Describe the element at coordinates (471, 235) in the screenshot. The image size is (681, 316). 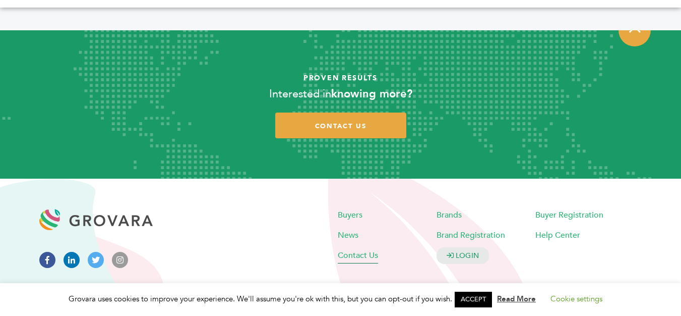
I see `span: Brand Registration` at that location.